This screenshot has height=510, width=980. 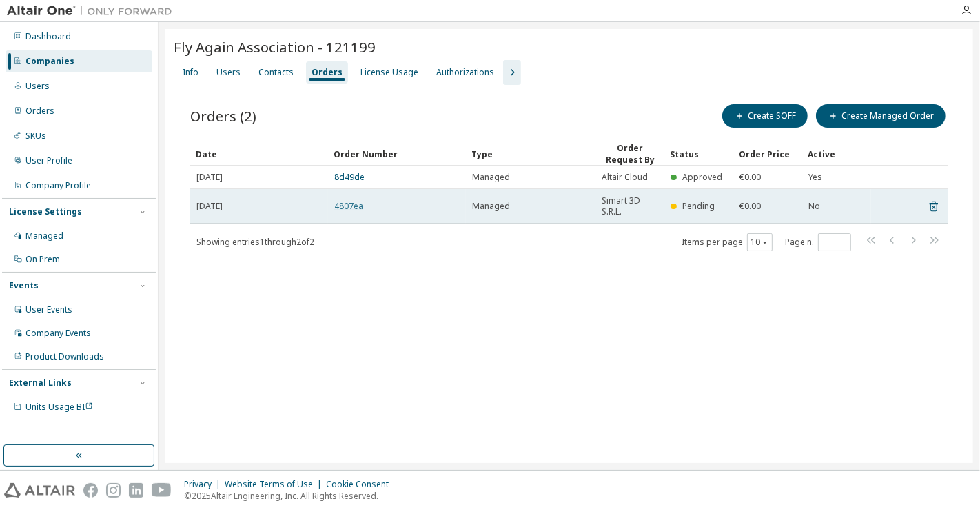 What do you see at coordinates (630, 154) in the screenshot?
I see `div: Order Request By` at bounding box center [630, 154].